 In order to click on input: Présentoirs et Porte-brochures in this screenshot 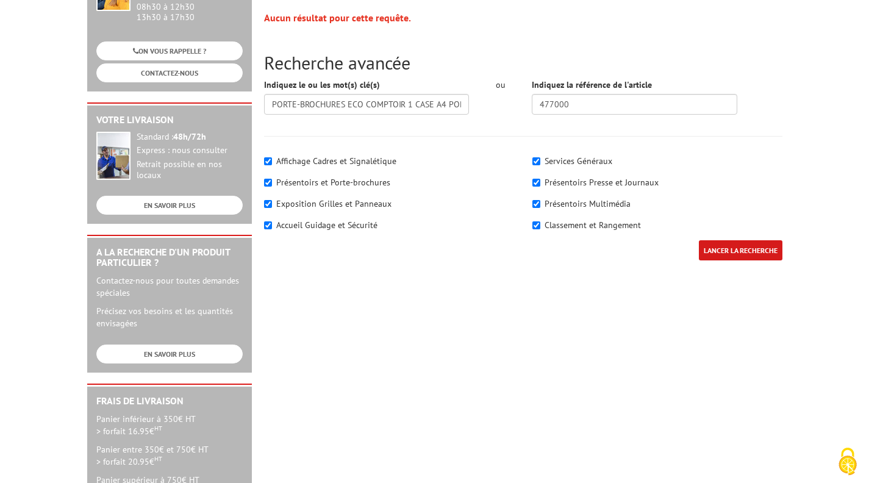, I will do `click(268, 182)`.